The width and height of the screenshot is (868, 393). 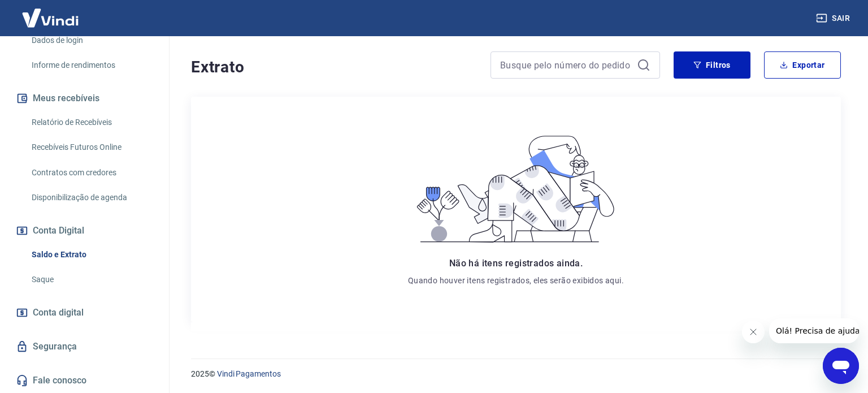 What do you see at coordinates (516, 263) in the screenshot?
I see `span: Não há itens registrados ainda.` at bounding box center [516, 263].